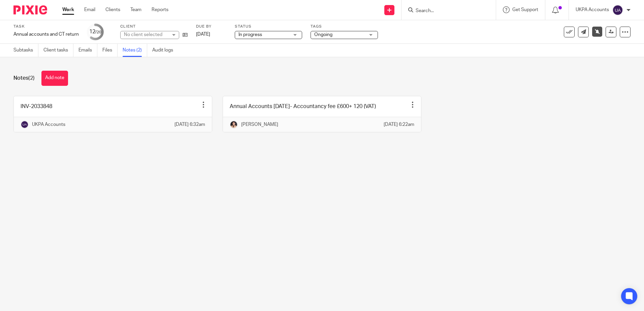 Image resolution: width=644 pixels, height=311 pixels. I want to click on input: Search, so click(445, 11).